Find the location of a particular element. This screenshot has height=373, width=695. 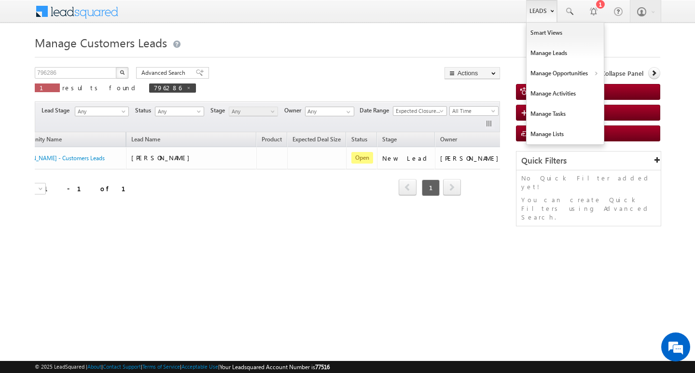

a: Contact Support is located at coordinates (122, 367).